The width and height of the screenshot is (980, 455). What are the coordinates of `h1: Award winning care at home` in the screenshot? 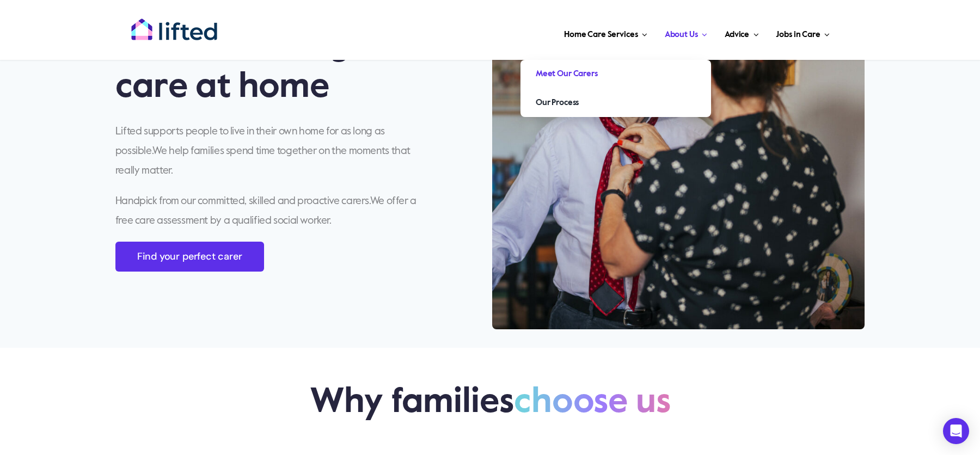 It's located at (272, 65).